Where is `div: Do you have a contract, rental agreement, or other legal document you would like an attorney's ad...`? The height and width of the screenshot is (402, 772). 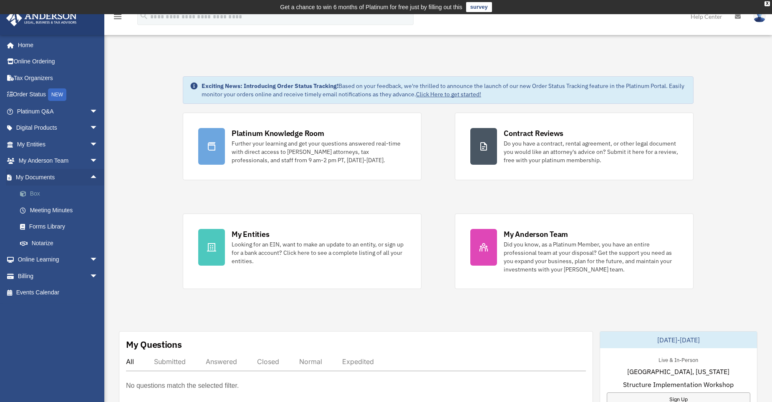
div: Do you have a contract, rental agreement, or other legal document you would like an attorney's ad... is located at coordinates (591, 152).